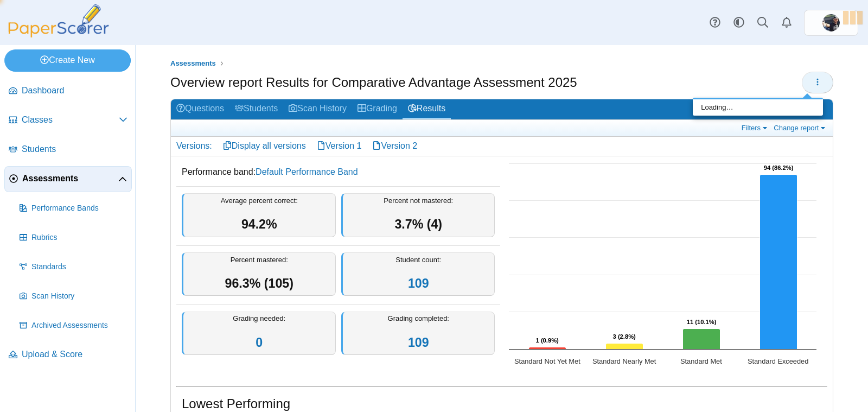 This screenshot has width=868, height=412. I want to click on text: 1 (0.9%), so click(548, 341).